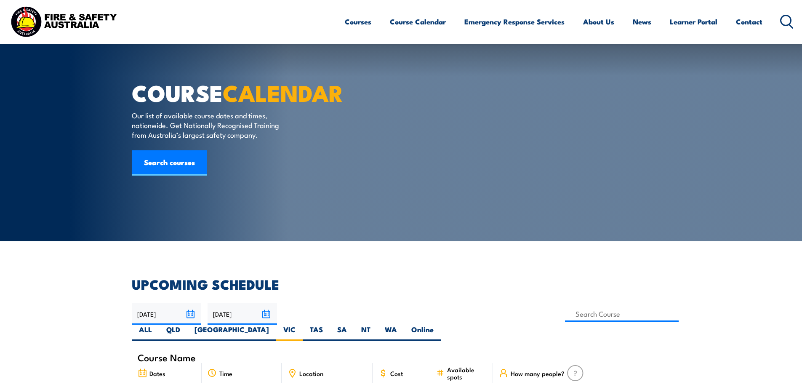 This screenshot has width=802, height=387. What do you see at coordinates (418, 21) in the screenshot?
I see `a: Course Calendar` at bounding box center [418, 21].